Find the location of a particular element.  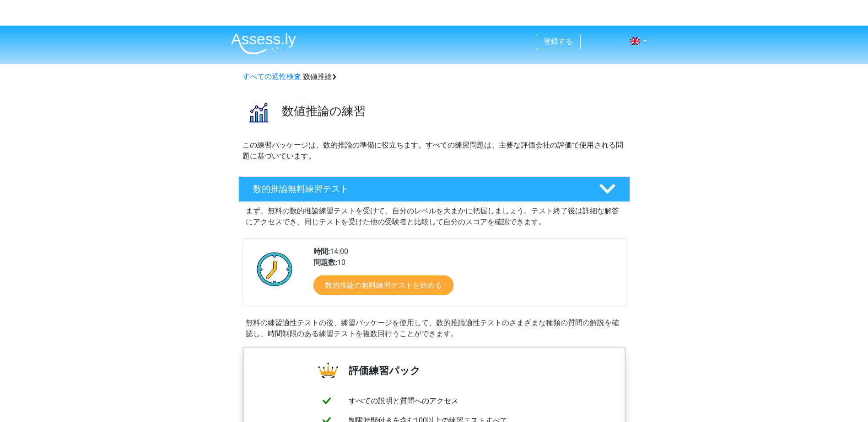

a: 登録する is located at coordinates (558, 41).